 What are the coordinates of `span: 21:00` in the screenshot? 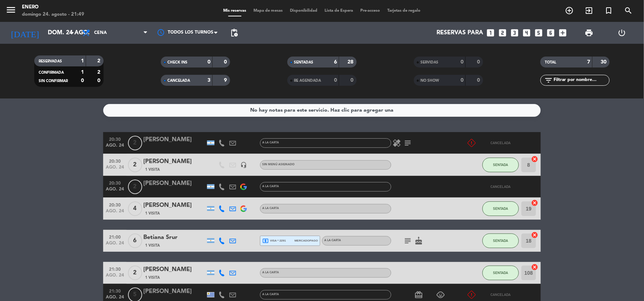 It's located at (115, 237).